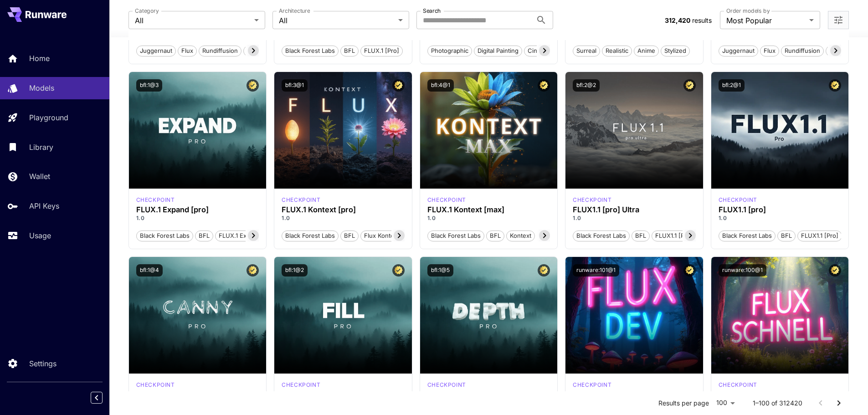 The image size is (868, 415). Describe the element at coordinates (634, 395) in the screenshot. I see `h3: FLUX Dev` at that location.